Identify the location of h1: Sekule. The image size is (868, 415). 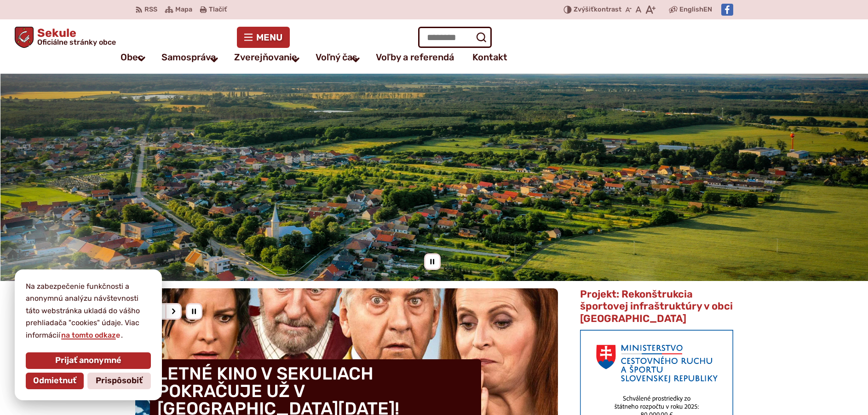
(74, 37).